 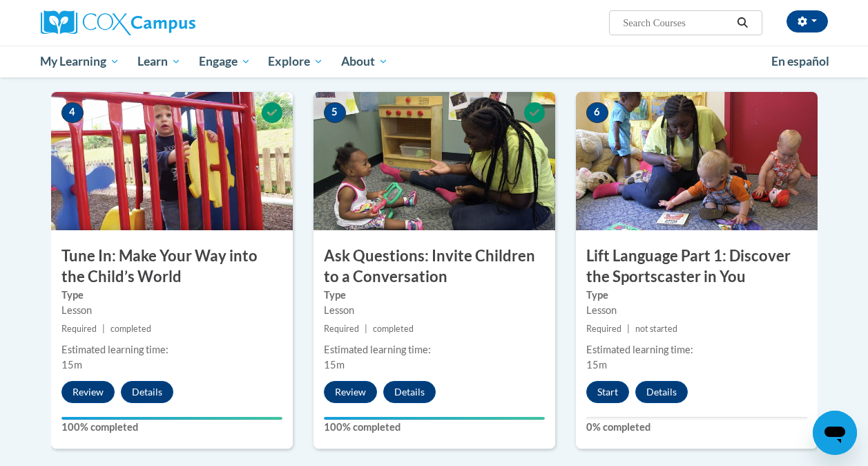 I want to click on a: En español, so click(x=800, y=61).